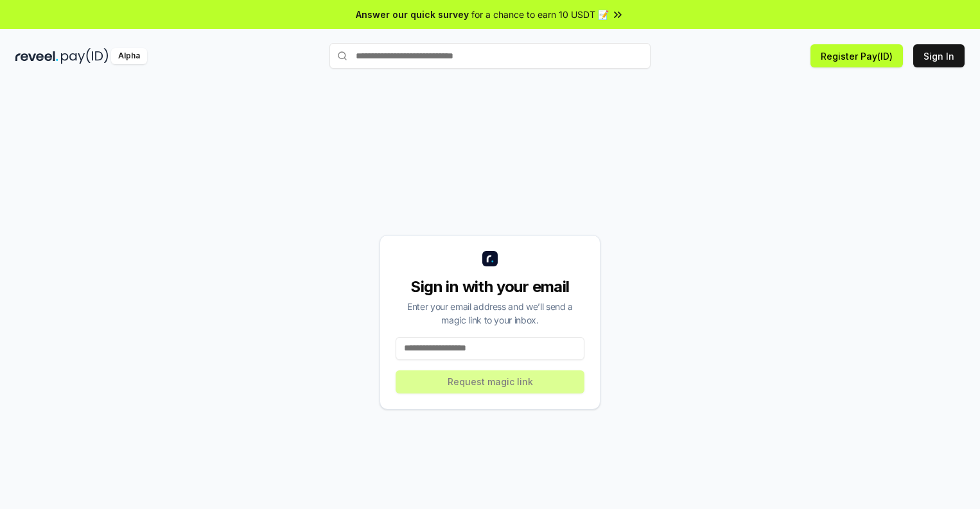 The image size is (980, 509). Describe the element at coordinates (412, 14) in the screenshot. I see `span: Answer our quick survey` at that location.